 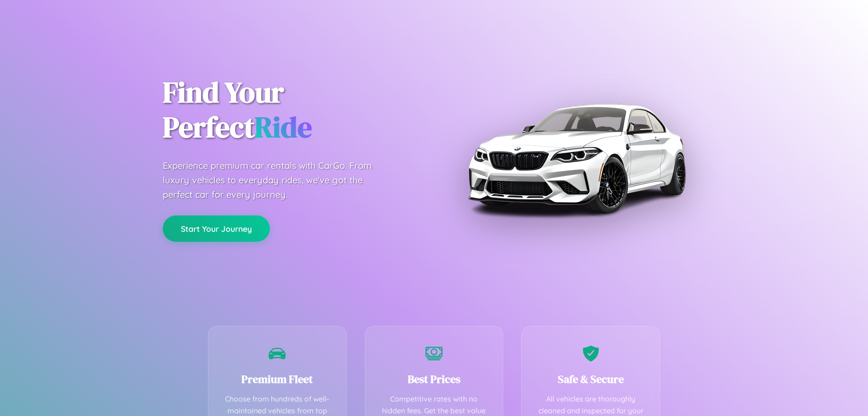 I want to click on h1: Find Your Perfect, so click(x=291, y=110).